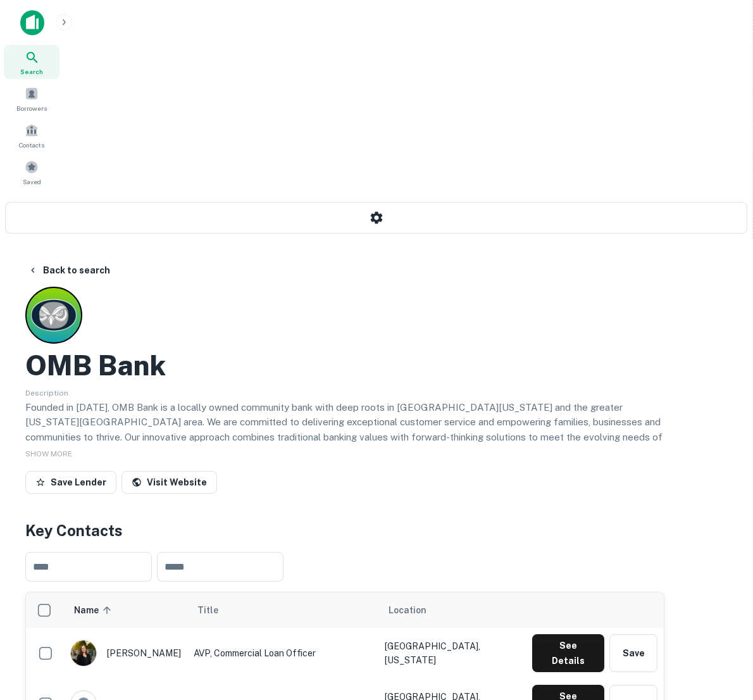 The height and width of the screenshot is (700, 753). What do you see at coordinates (282, 653) in the screenshot?
I see `td: AVP, Commercial Loan Officer` at bounding box center [282, 653].